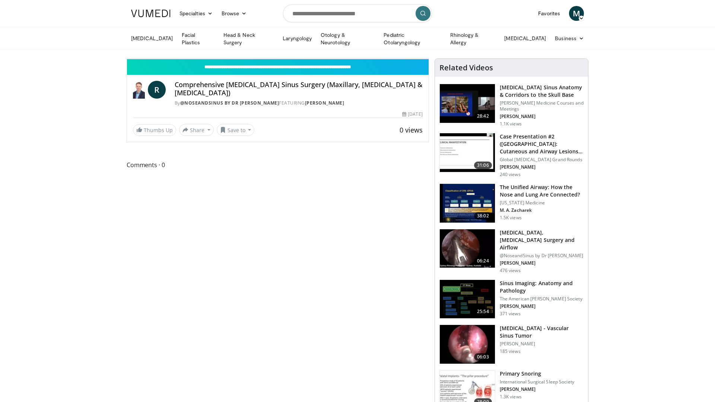 This screenshot has height=402, width=715. I want to click on a: Browse, so click(234, 13).